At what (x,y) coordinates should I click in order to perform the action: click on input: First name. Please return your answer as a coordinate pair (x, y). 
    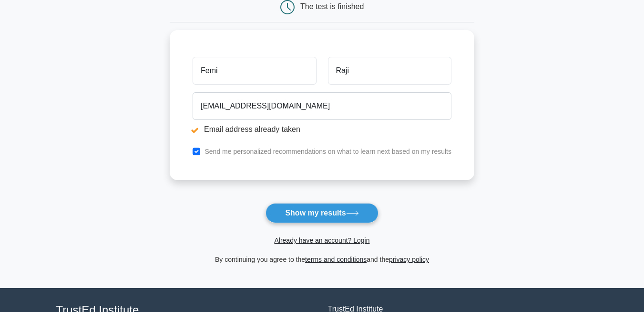
    Looking at the image, I should click on (254, 70).